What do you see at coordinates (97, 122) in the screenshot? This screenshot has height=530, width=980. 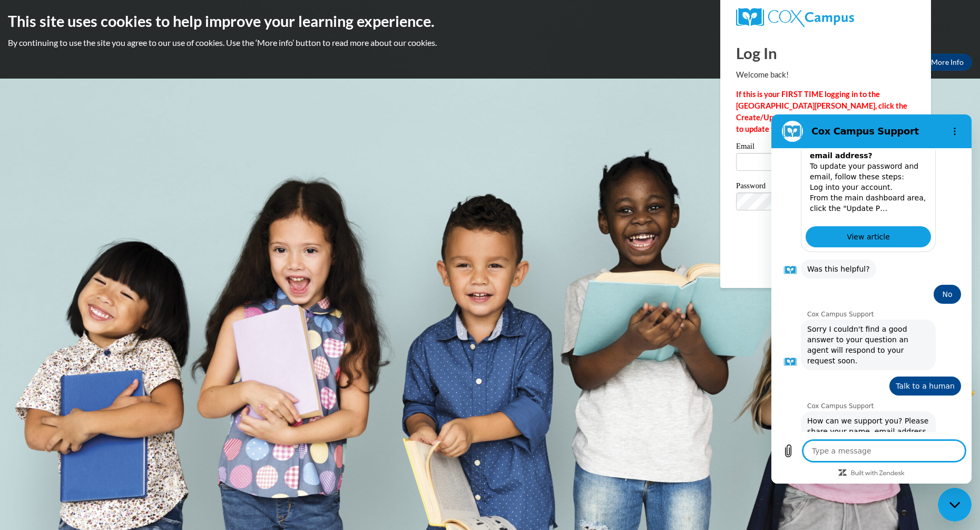 I see `a: View article: 'How can I change my password and update my email address?'` at bounding box center [97, 122].